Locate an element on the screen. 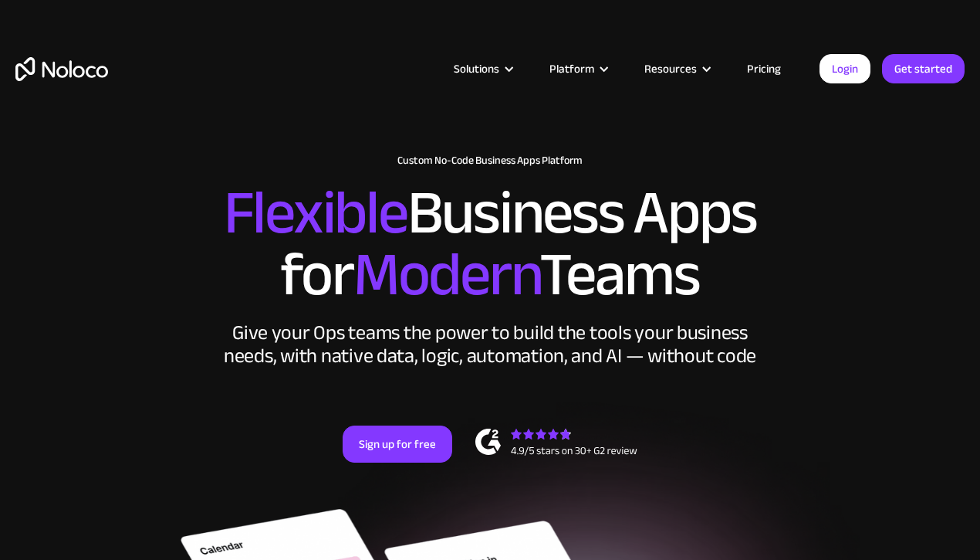 This screenshot has width=980, height=560. div: Give your Ops teams the power to build the tools your business needs, with native data, logic, au... is located at coordinates (490, 344).